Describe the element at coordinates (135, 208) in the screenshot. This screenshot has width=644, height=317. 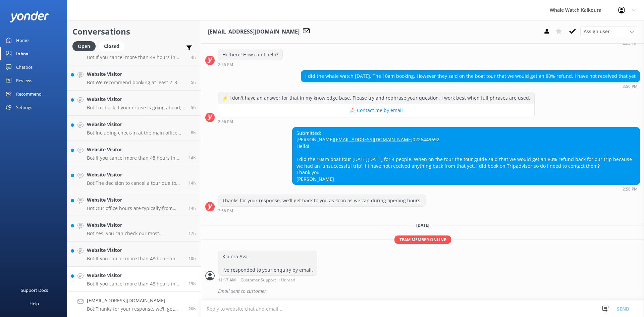
I see `p: Bot: Our office hours are typically from 9am to 4:30pm, though these may extend depending on dema...` at that location.